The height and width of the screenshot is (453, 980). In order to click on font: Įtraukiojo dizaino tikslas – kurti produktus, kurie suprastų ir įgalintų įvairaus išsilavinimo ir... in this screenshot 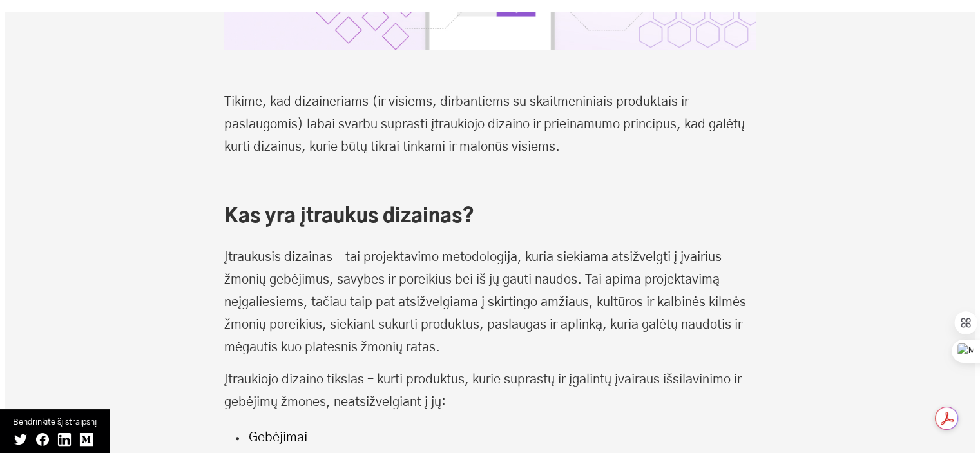, I will do `click(482, 391)`.